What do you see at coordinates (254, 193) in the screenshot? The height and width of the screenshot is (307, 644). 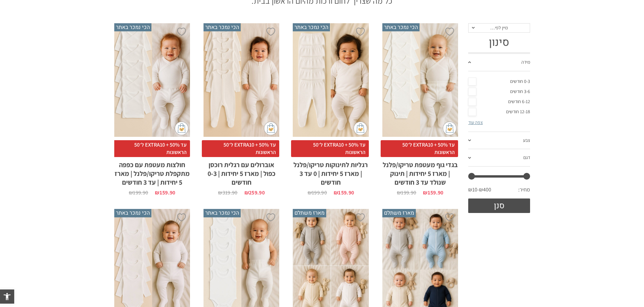 I see `bdi: 259.90` at bounding box center [254, 193].